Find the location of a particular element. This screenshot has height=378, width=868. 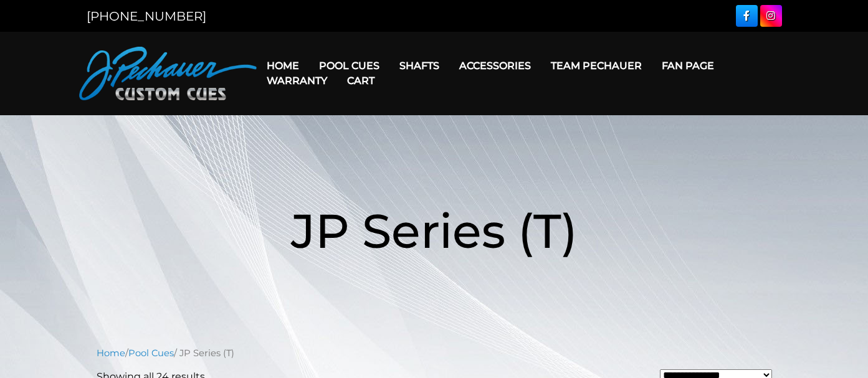

nav: Breadcrumb is located at coordinates (435, 353).